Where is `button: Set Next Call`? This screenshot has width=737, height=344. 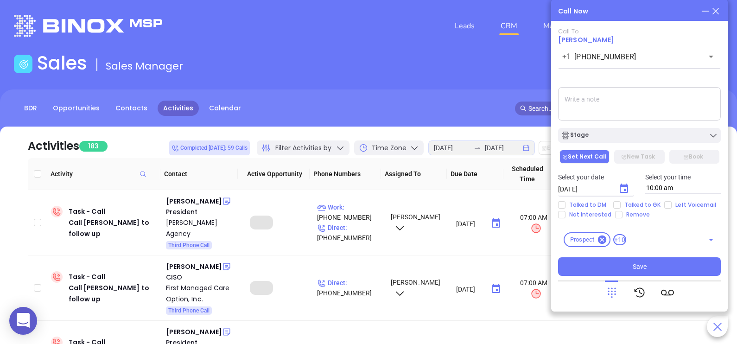 button: Set Next Call is located at coordinates (585, 157).